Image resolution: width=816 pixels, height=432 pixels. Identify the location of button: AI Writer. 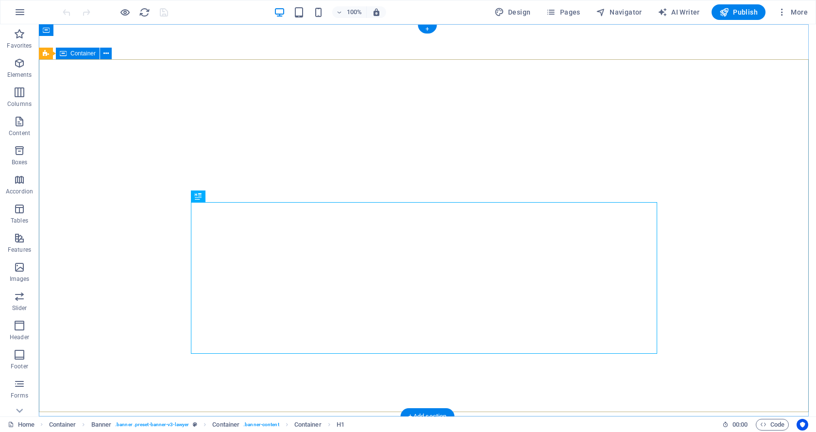
(678, 12).